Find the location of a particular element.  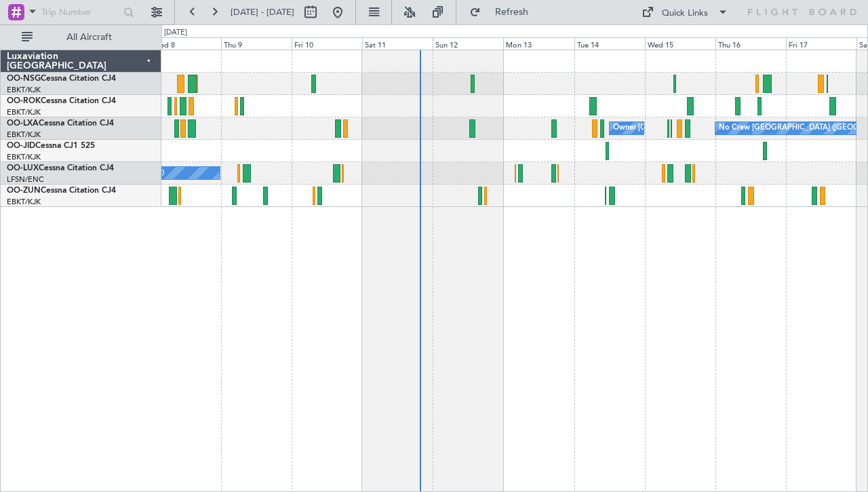

div: Fri 10 is located at coordinates (327, 43).